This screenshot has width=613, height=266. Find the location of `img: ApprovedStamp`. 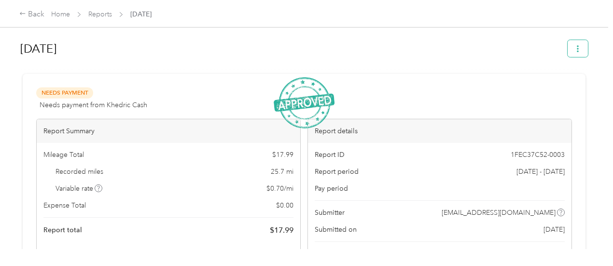

img: ApprovedStamp is located at coordinates (304, 103).